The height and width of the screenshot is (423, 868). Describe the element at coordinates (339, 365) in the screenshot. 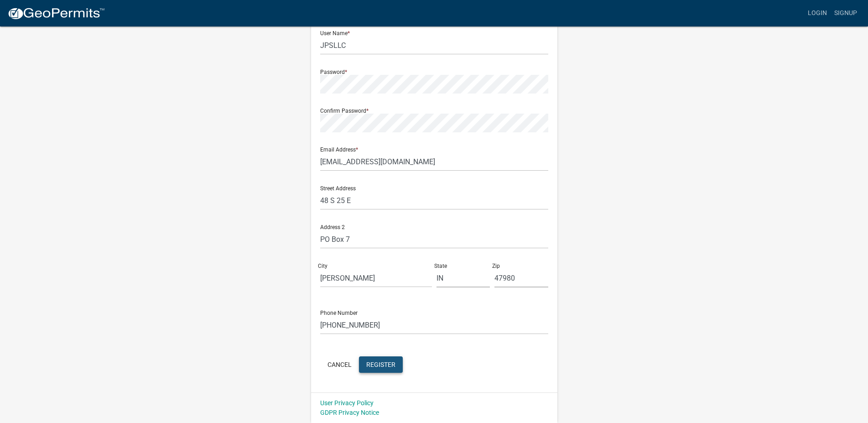

I see `button: Cancel` at that location.